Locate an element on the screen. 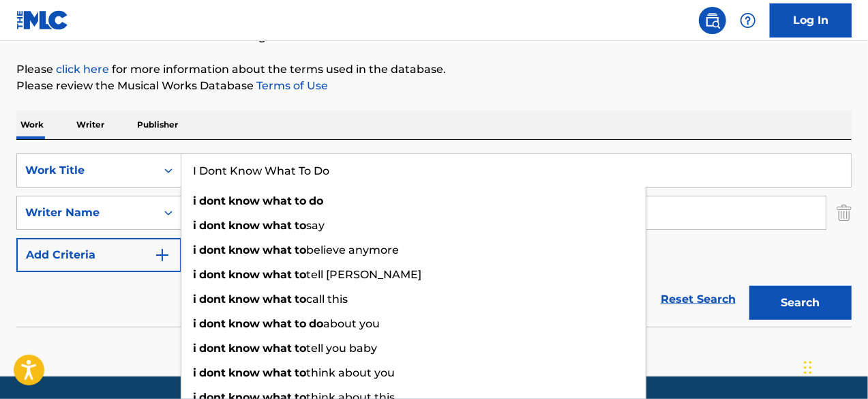 This screenshot has height=399, width=868. span: say is located at coordinates (315, 225).